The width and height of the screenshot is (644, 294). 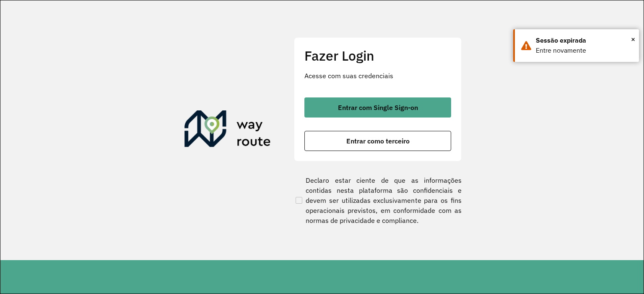 I want to click on span: Entrar como terceiro, so click(x=377, y=141).